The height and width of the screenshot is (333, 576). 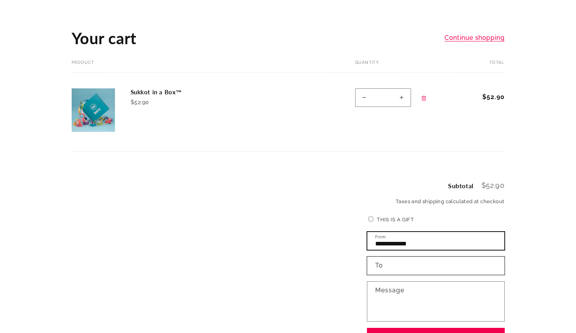 I want to click on input: Quantity for Sukkot in a Box™, so click(x=383, y=97).